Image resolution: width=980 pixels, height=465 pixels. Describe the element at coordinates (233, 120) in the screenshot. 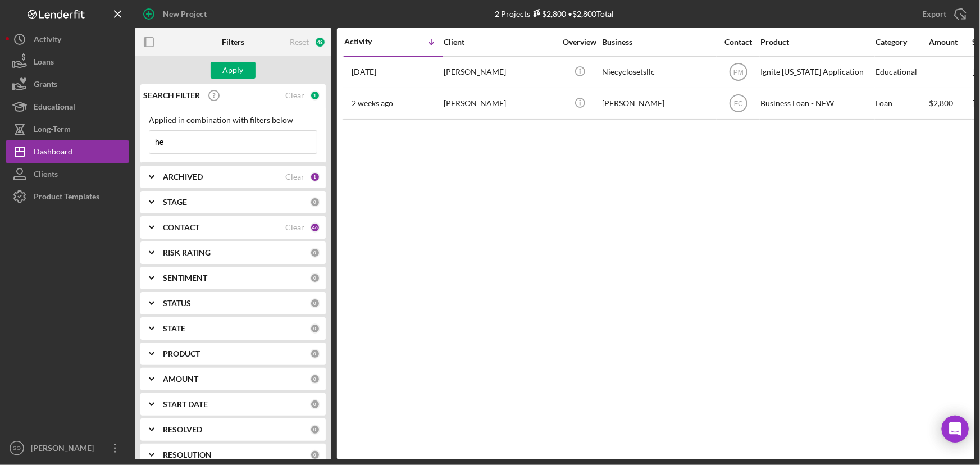

I see `div: Applied in combination with filters below` at that location.